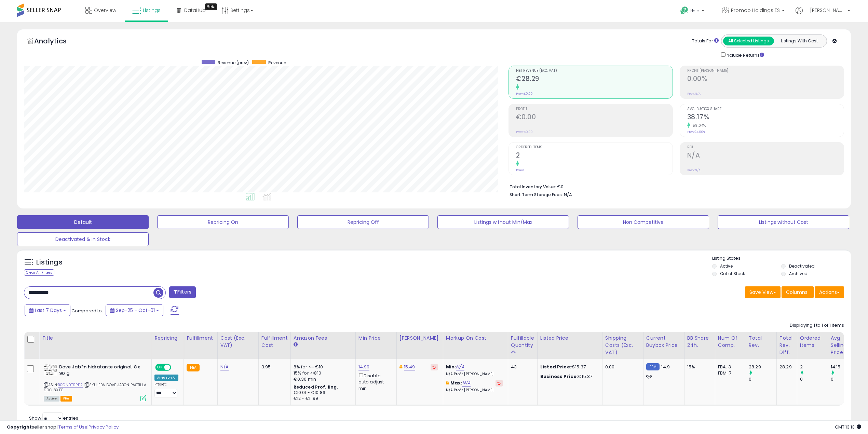  What do you see at coordinates (843, 345) in the screenshot?
I see `div: Avg Selling Price` at bounding box center [843, 345].